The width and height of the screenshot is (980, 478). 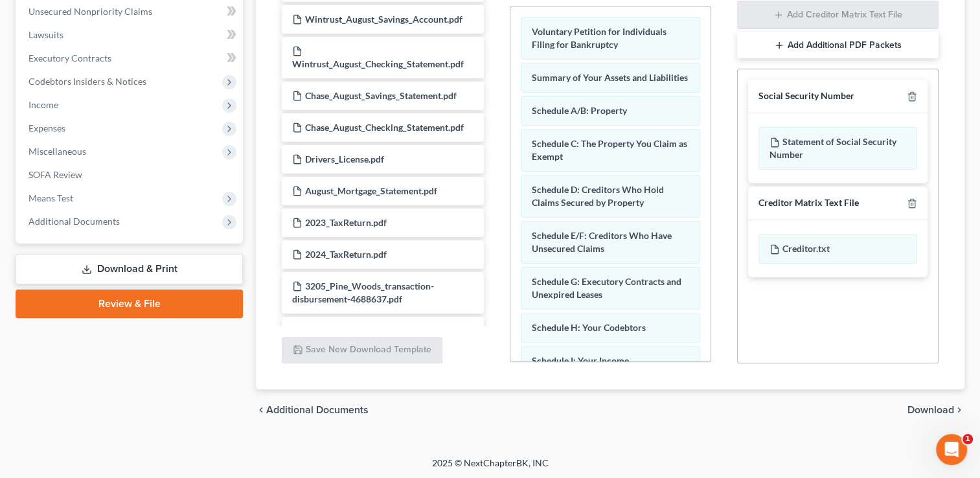 I want to click on span: 2023_TaxReturn.pdf, so click(x=346, y=222).